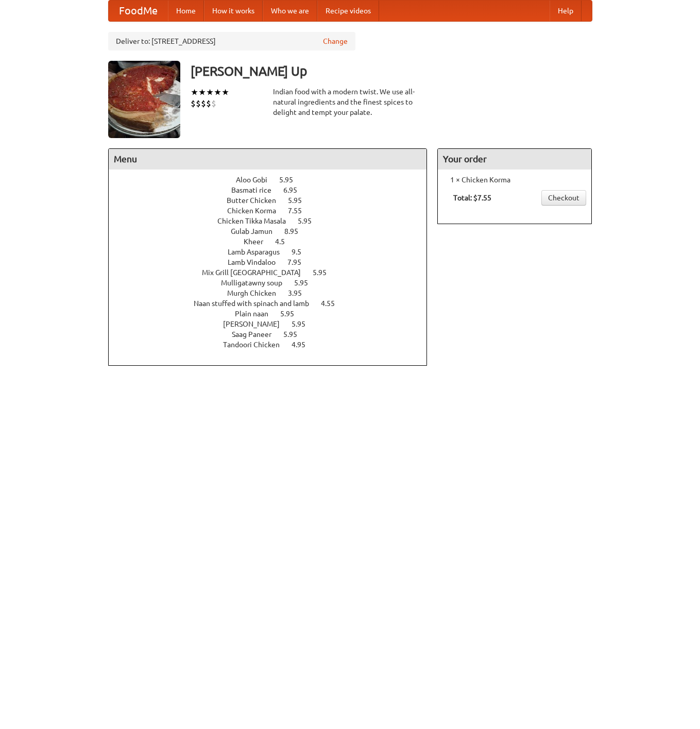  Describe the element at coordinates (303, 344) in the screenshot. I see `span: 4.95` at that location.